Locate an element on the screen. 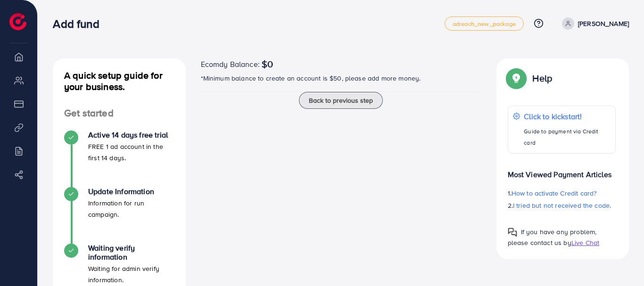 This screenshot has height=286, width=644. h4: Update Information is located at coordinates (131, 192).